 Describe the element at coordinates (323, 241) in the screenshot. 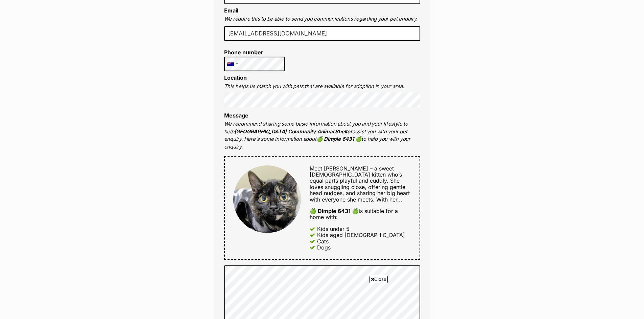

I see `div: Cats` at that location.